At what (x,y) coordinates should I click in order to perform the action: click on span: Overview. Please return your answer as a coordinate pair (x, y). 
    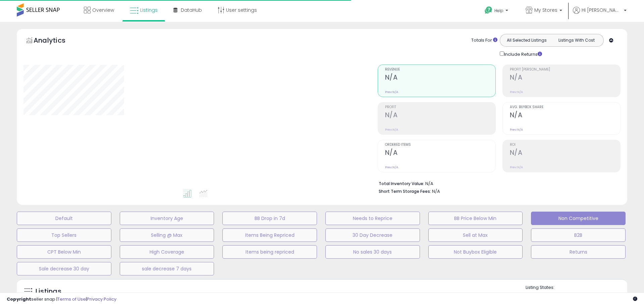
    Looking at the image, I should click on (103, 10).